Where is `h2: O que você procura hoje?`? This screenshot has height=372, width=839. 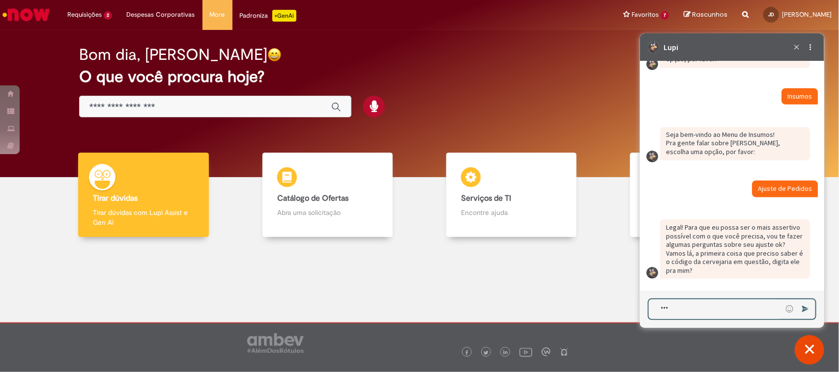 h2: O que você procura hoje? is located at coordinates (419, 77).